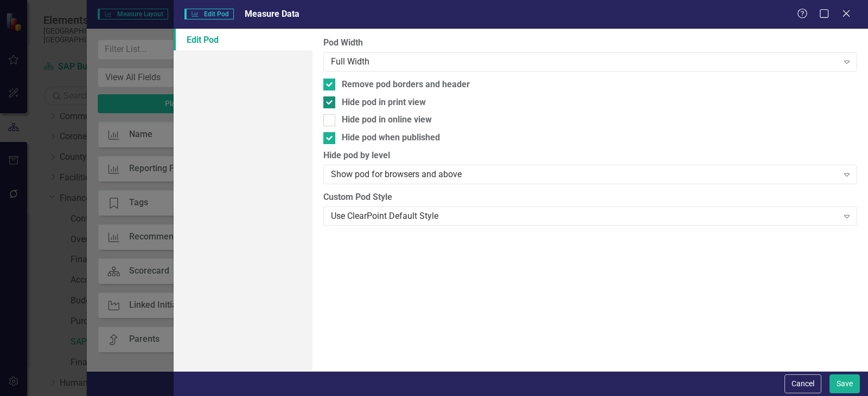 Image resolution: width=868 pixels, height=396 pixels. I want to click on span: Measure Data, so click(272, 13).